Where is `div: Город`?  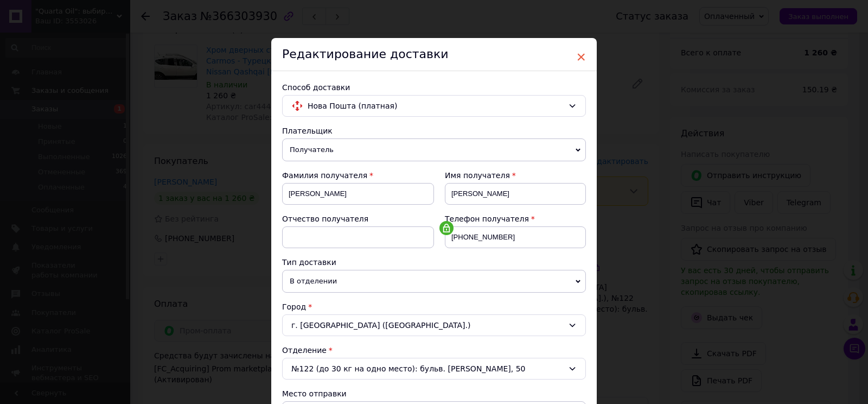 div: Город is located at coordinates (434, 307).